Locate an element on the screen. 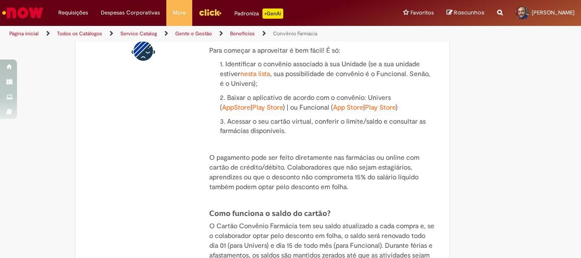  img: Convênio Farmácia is located at coordinates (143, 51).